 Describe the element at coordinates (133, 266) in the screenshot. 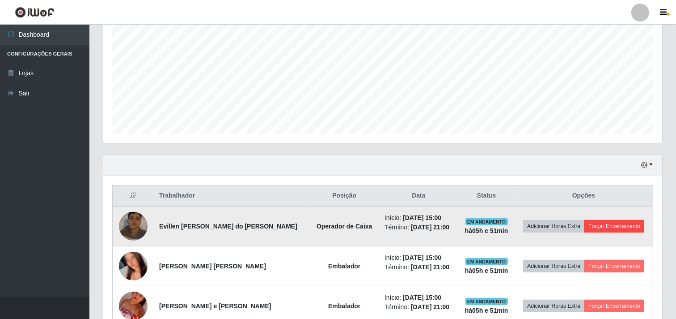

I see `img: 1756303335716.jpeg` at that location.